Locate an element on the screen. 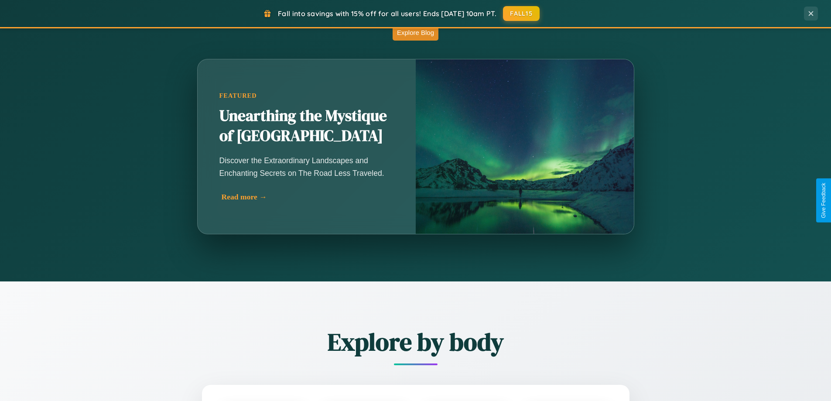  button: Explore Blog is located at coordinates (415, 32).